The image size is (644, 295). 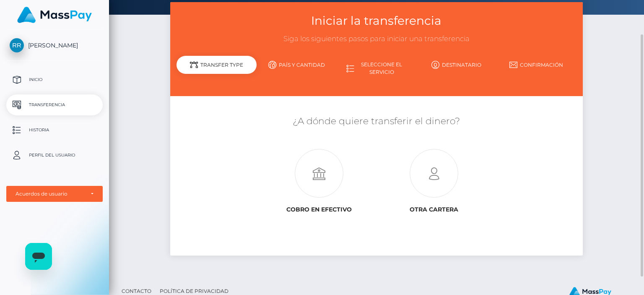 What do you see at coordinates (54, 105) in the screenshot?
I see `p: Transferencia` at bounding box center [54, 105].